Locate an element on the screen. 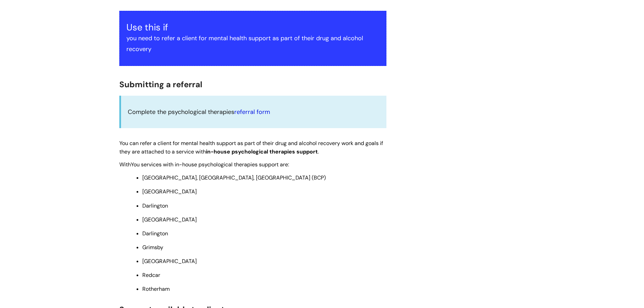 This screenshot has height=308, width=644. a: referral form is located at coordinates (252, 112).